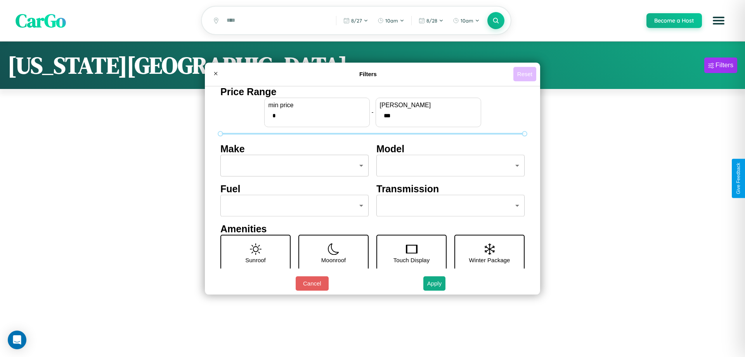  I want to click on p: Touch Display, so click(411, 260).